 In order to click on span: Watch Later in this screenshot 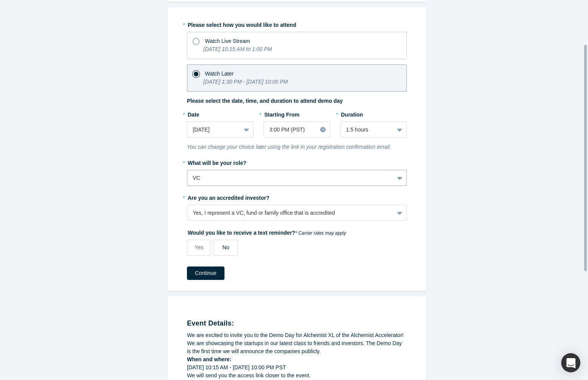, I will do `click(219, 73)`.